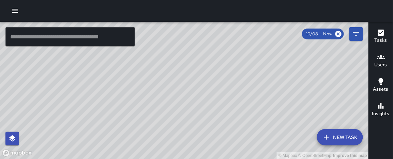  Describe the element at coordinates (380, 114) in the screenshot. I see `h6: Insights` at that location.